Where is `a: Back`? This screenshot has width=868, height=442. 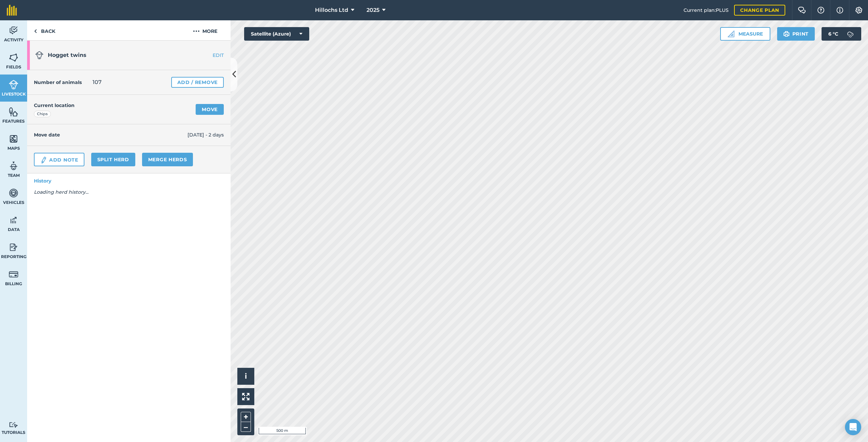 a: Back is located at coordinates (45, 30).